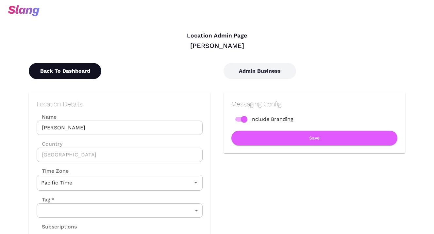 The image size is (434, 234). I want to click on label: Tag, so click(45, 200).